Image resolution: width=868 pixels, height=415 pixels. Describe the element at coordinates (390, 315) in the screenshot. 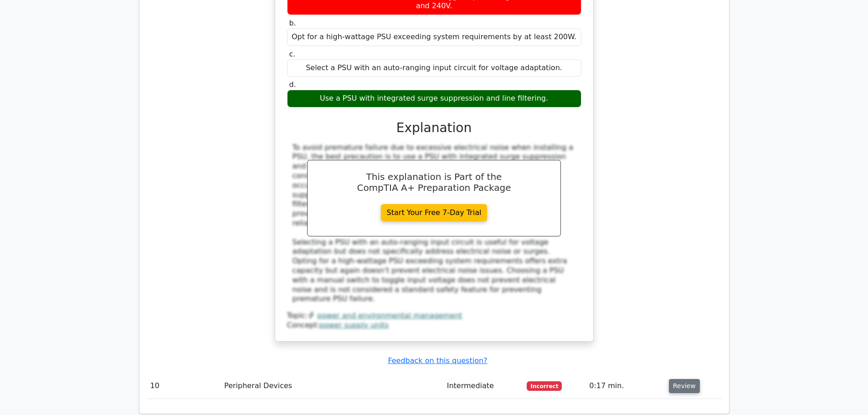

I see `a: power and environmental management` at that location.